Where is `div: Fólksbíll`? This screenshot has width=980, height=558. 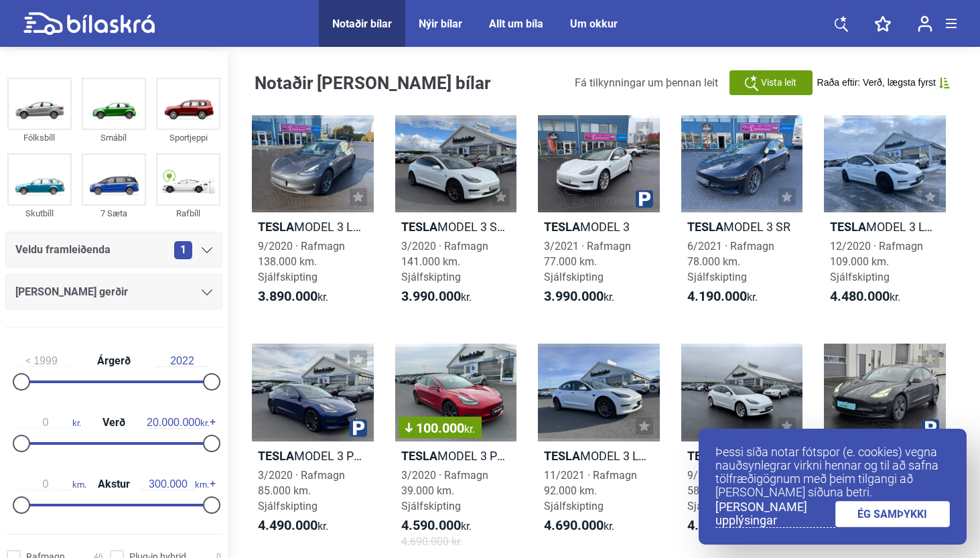 div: Fólksbíll is located at coordinates (40, 137).